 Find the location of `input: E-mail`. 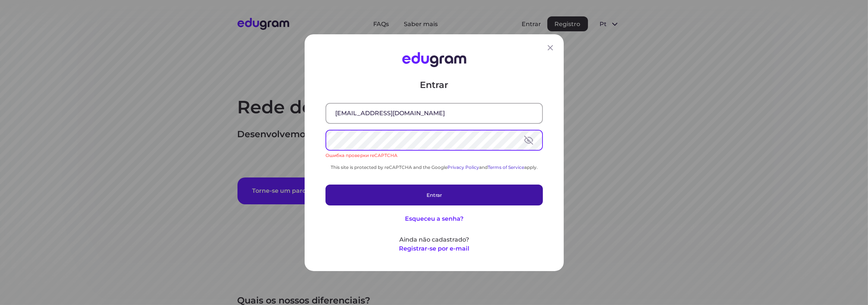

input: E-mail is located at coordinates (434, 113).